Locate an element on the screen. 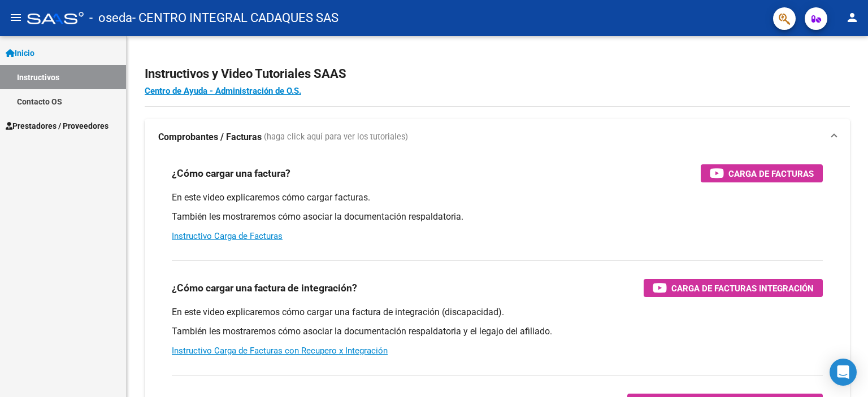  a: Centro de Ayuda - Administración de O.S. is located at coordinates (222, 91).